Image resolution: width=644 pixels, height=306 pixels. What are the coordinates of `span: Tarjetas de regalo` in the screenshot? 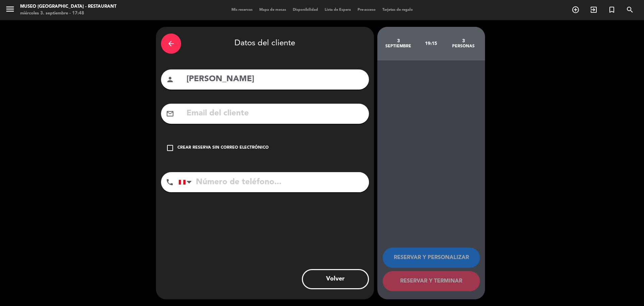 It's located at (397, 10).